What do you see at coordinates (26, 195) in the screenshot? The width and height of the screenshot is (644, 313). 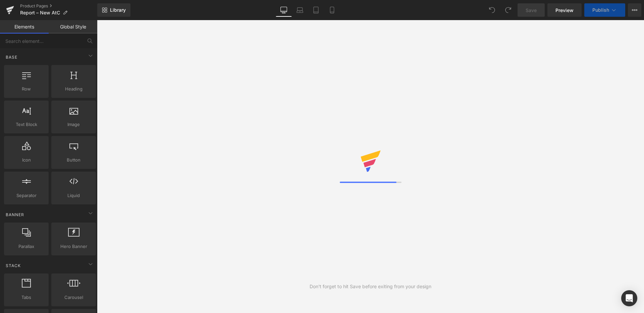 I see `span: Separator` at bounding box center [26, 195].